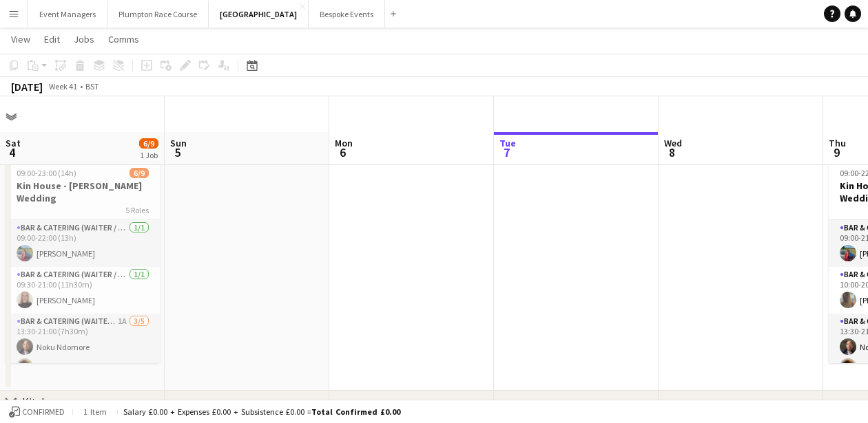  Describe the element at coordinates (20, 39) in the screenshot. I see `span: View` at that location.